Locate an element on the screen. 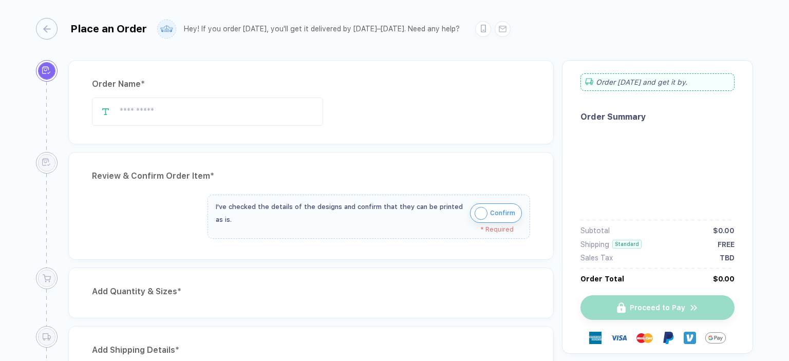 The image size is (789, 361). img: master-card is located at coordinates (645, 338).